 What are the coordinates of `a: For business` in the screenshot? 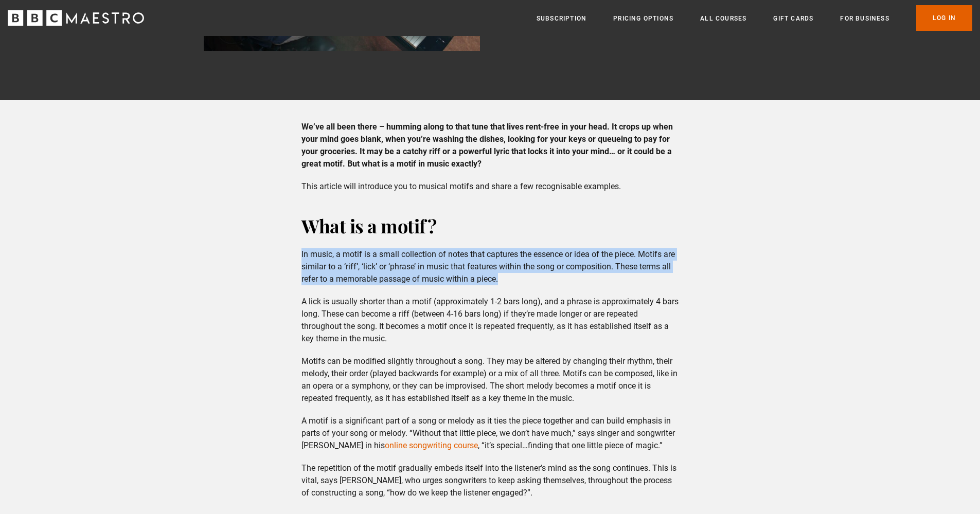 It's located at (864, 18).